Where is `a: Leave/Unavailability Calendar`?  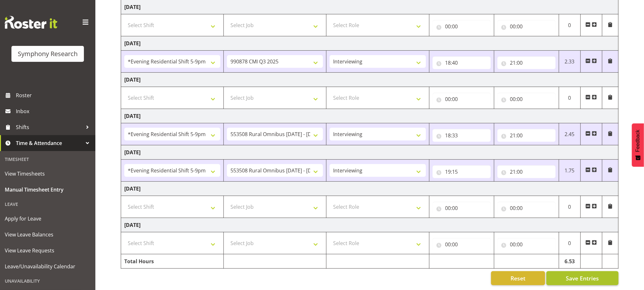 a: Leave/Unavailability Calendar is located at coordinates (48, 266).